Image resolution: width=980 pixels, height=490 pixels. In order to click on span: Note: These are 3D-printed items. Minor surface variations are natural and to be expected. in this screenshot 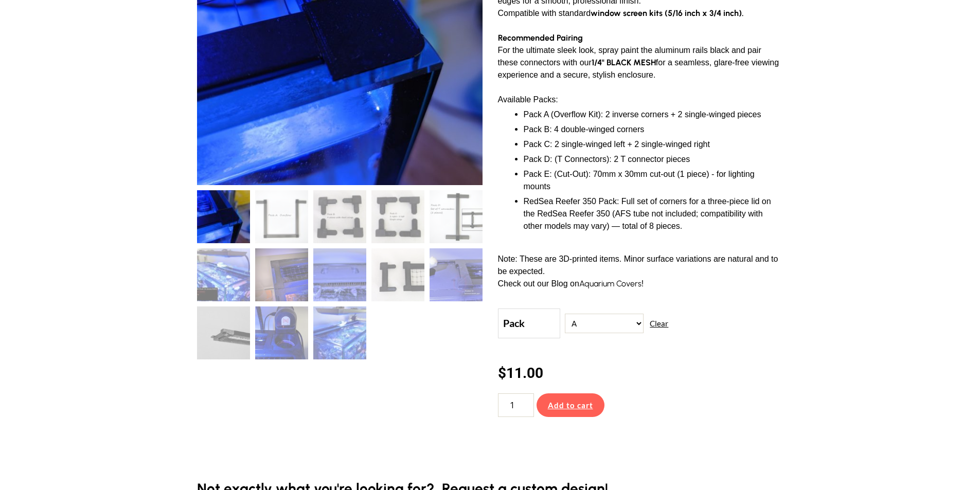, I will do `click(638, 265)`.